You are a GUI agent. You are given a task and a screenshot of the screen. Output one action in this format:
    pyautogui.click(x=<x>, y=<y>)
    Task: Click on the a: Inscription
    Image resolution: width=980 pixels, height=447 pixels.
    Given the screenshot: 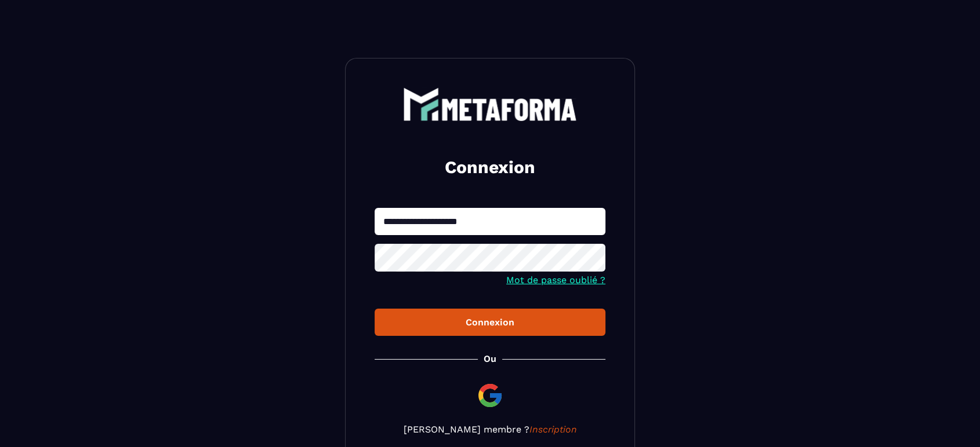 What is the action you would take?
    pyautogui.click(x=553, y=429)
    